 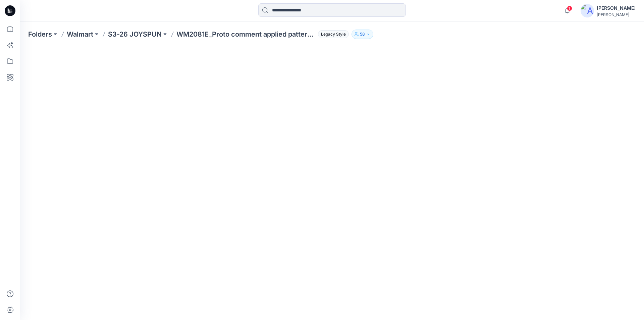 What do you see at coordinates (40, 34) in the screenshot?
I see `p: Folders` at bounding box center [40, 34].